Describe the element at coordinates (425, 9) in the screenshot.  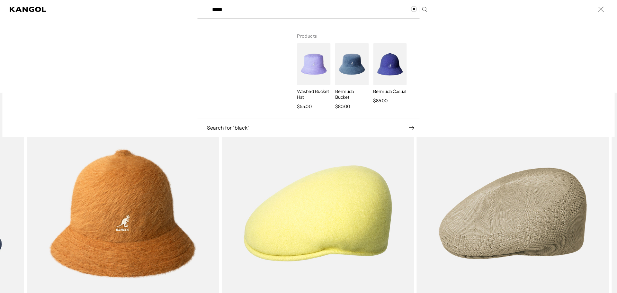
I see `button: Search here` at that location.